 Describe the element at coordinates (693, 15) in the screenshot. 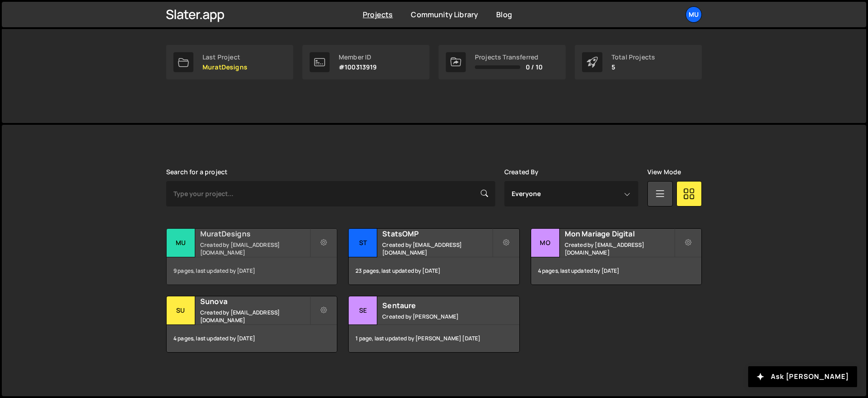

I see `a: Mu` at that location.